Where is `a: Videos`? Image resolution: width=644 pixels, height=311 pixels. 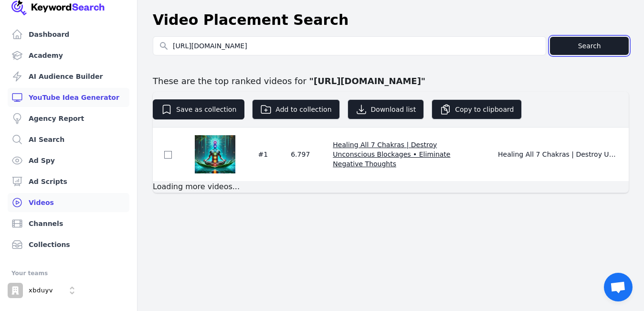 a: Videos is located at coordinates (68, 202).